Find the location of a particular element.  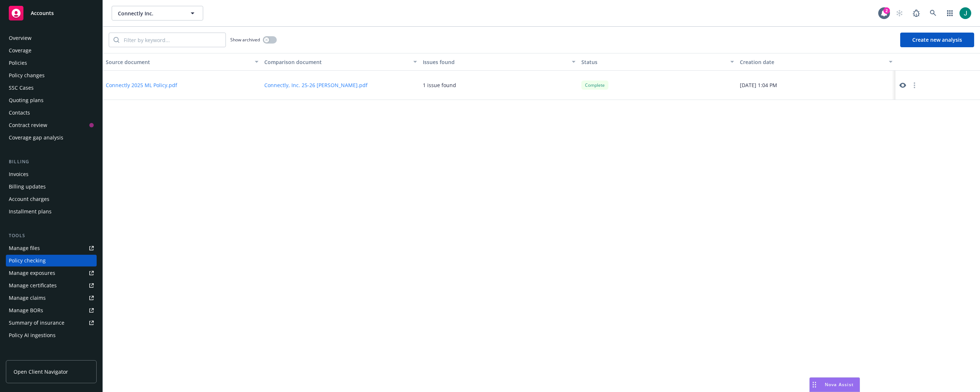

button: Status is located at coordinates (657, 62).